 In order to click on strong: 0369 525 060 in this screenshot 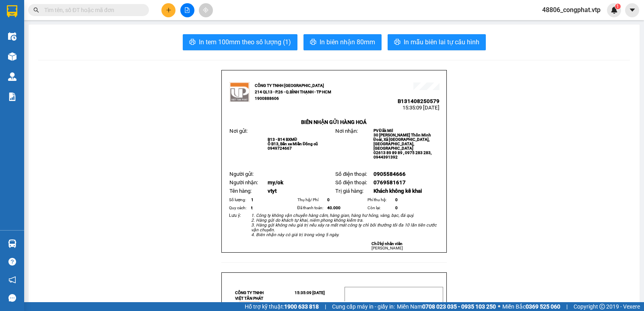, I will do `click(543, 306)`.